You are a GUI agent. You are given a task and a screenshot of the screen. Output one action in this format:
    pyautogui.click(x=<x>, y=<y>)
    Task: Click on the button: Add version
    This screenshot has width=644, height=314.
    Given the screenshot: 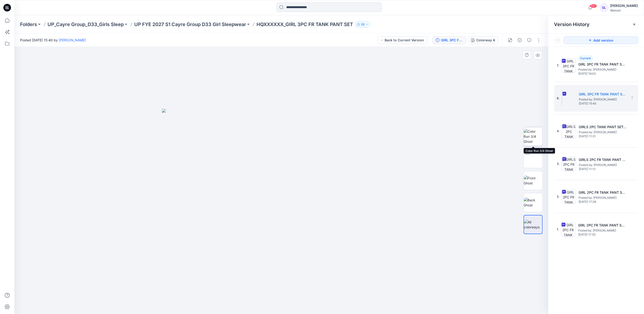 What is the action you would take?
    pyautogui.click(x=601, y=40)
    